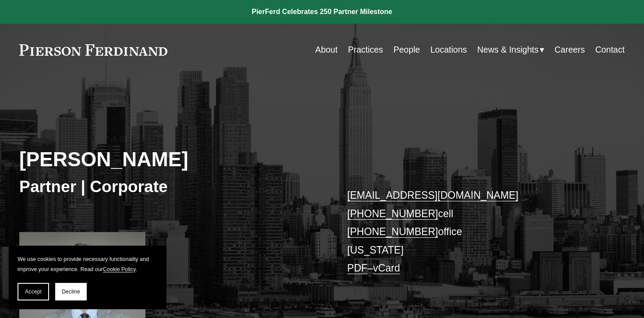  I want to click on a: People, so click(406, 50).